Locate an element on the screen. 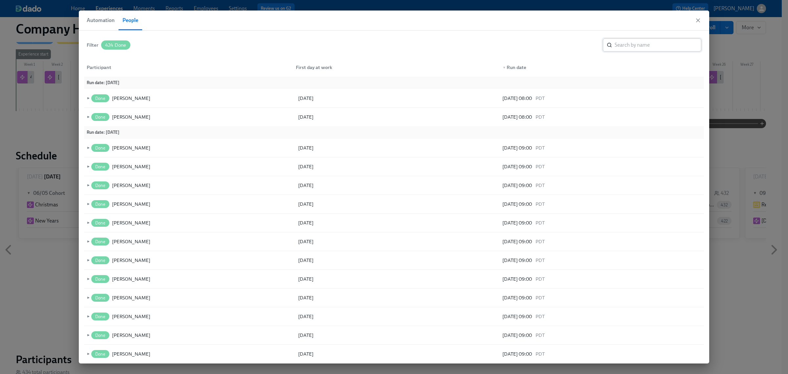 This screenshot has width=788, height=374. div: Participant is located at coordinates (187, 67).